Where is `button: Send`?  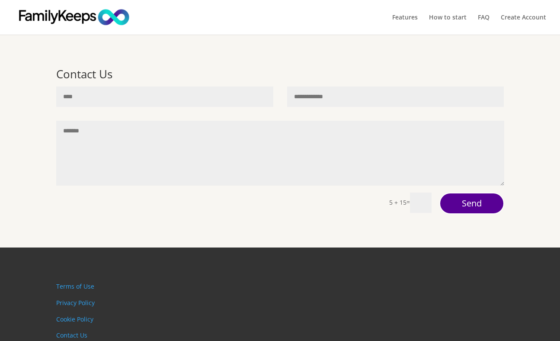
button: Send is located at coordinates (472, 203).